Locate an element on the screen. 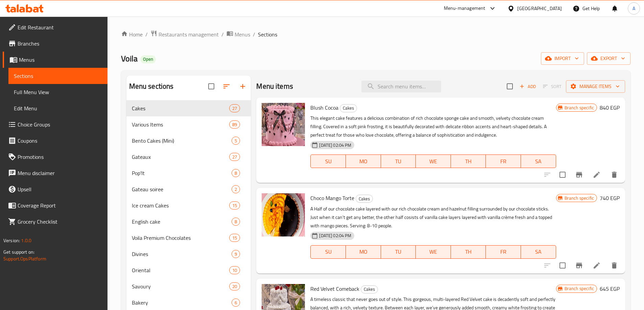 Image resolution: width=644 pixels, height=310 pixels. span: 5 is located at coordinates (235, 141).